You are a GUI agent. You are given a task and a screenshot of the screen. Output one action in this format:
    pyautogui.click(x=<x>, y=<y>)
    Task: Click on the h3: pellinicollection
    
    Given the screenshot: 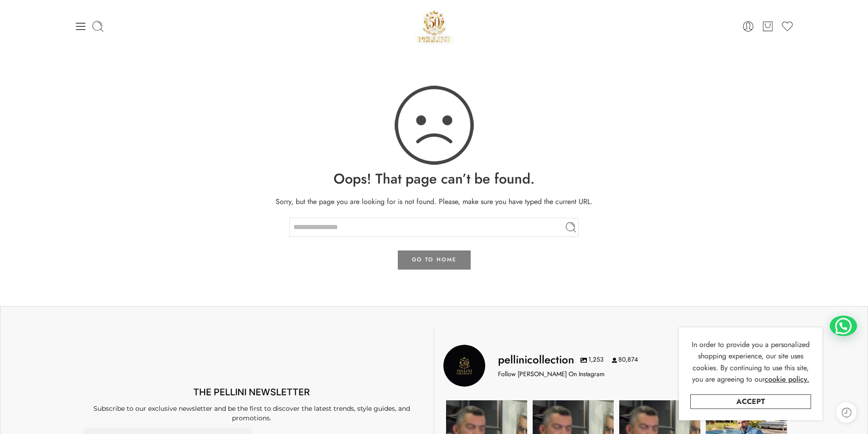 What is the action you would take?
    pyautogui.click(x=536, y=359)
    